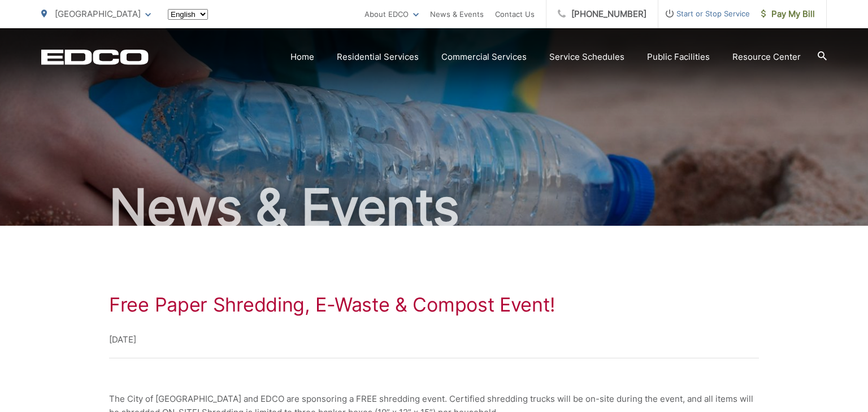 The height and width of the screenshot is (412, 868). I want to click on a: Residential Services, so click(377, 57).